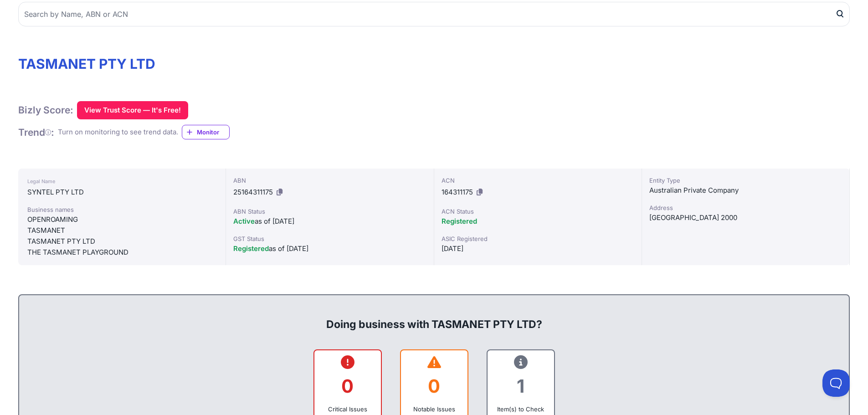 The height and width of the screenshot is (415, 868). What do you see at coordinates (746, 180) in the screenshot?
I see `div: Entity Type` at bounding box center [746, 180].